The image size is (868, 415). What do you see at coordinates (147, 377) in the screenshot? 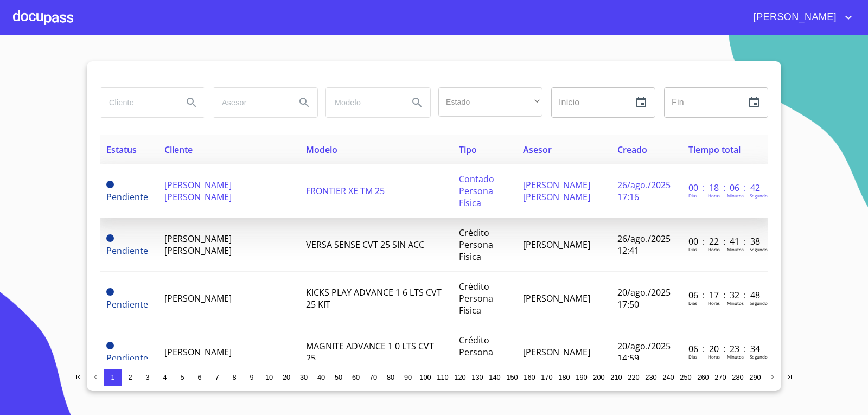
I see `span: 3` at bounding box center [147, 377].